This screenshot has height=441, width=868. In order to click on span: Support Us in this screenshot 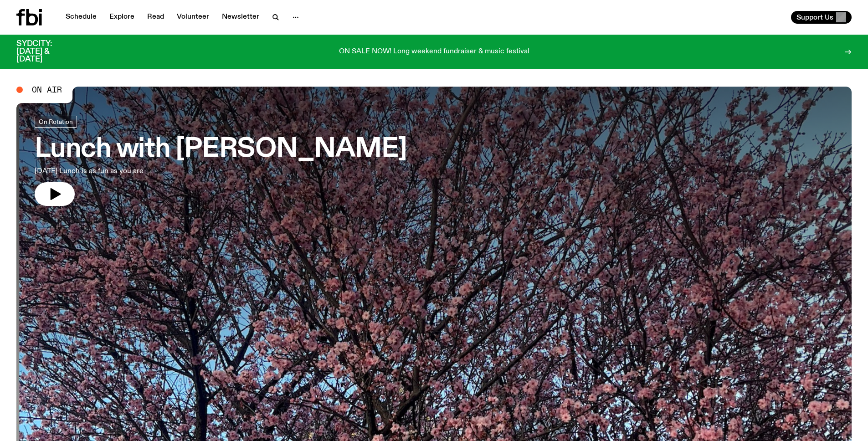, I will do `click(815, 17)`.